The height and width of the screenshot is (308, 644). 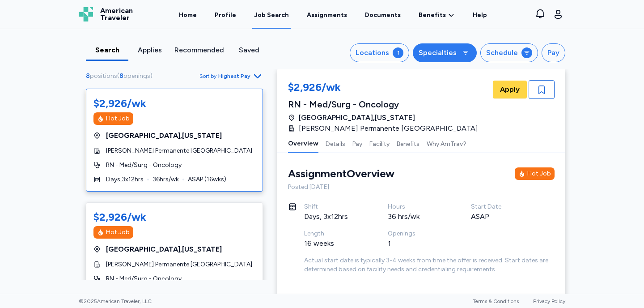 What do you see at coordinates (379, 143) in the screenshot?
I see `button: Facility` at bounding box center [379, 143].